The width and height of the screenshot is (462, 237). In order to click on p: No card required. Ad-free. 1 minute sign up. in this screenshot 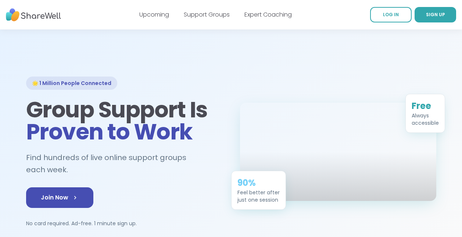, I will do `click(124, 223)`.